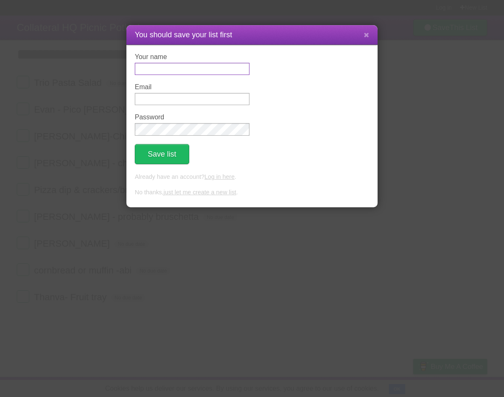 The height and width of the screenshot is (397, 504). Describe the element at coordinates (200, 192) in the screenshot. I see `a: just let me create a new list` at that location.